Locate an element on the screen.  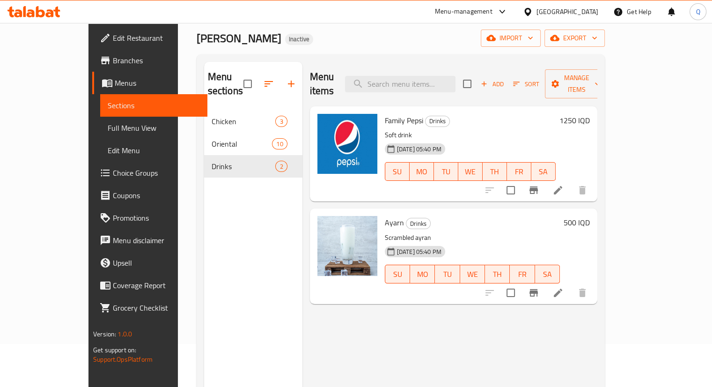
a: Full Menu View is located at coordinates (153, 128).